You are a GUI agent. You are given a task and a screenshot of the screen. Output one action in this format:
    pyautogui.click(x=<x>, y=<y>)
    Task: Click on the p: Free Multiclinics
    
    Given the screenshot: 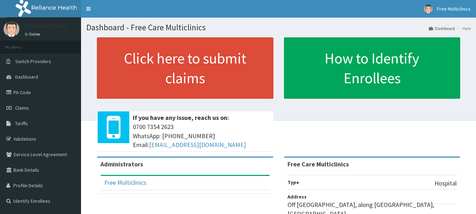 What is the action you would take?
    pyautogui.click(x=47, y=26)
    